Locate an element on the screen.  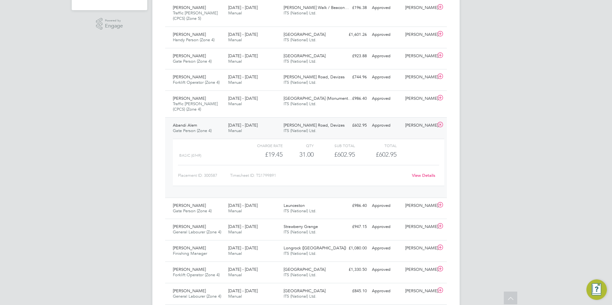
div: Sub Total is located at coordinates (334, 146).